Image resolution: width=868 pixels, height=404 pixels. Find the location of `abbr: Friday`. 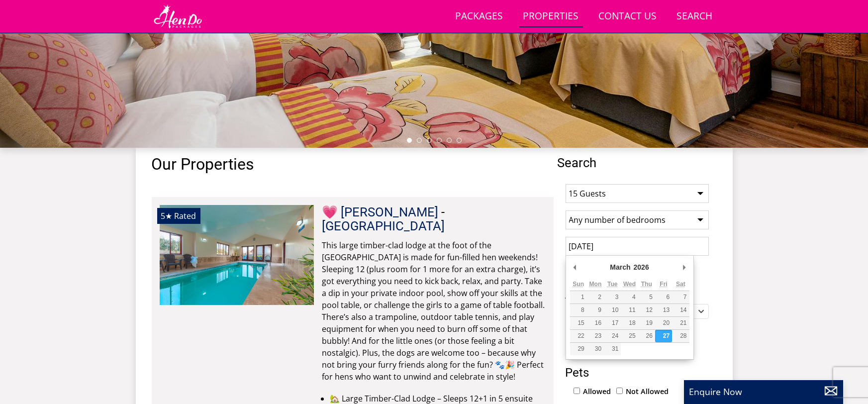

abbr: Friday is located at coordinates (663, 284).